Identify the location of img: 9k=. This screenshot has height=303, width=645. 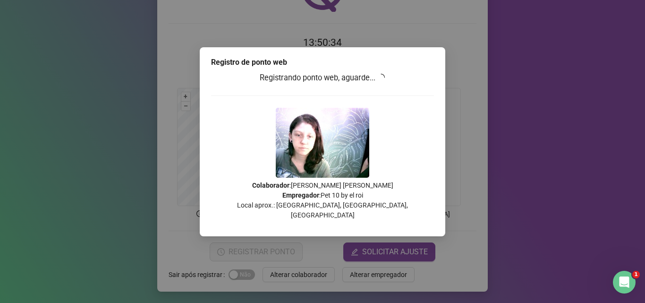
(323, 143).